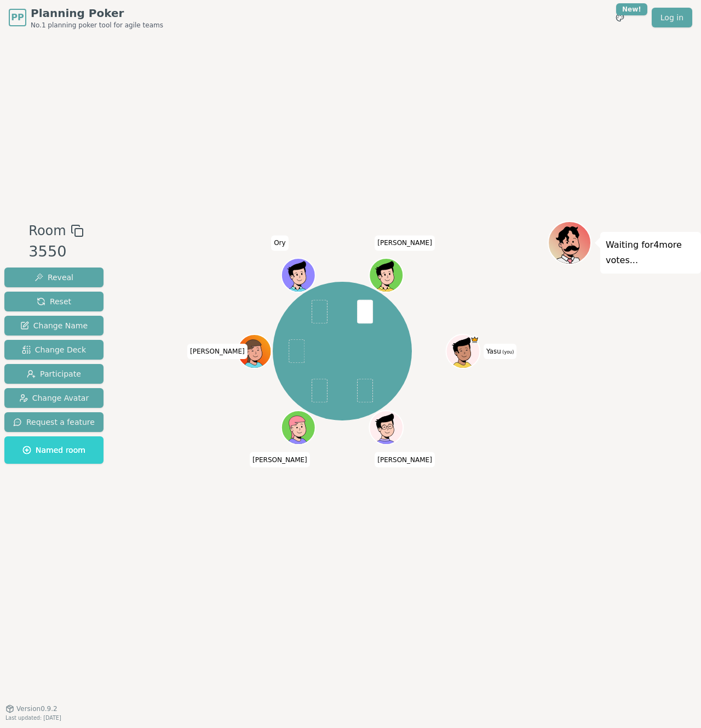  What do you see at coordinates (507, 352) in the screenshot?
I see `span: (you)` at bounding box center [507, 352].